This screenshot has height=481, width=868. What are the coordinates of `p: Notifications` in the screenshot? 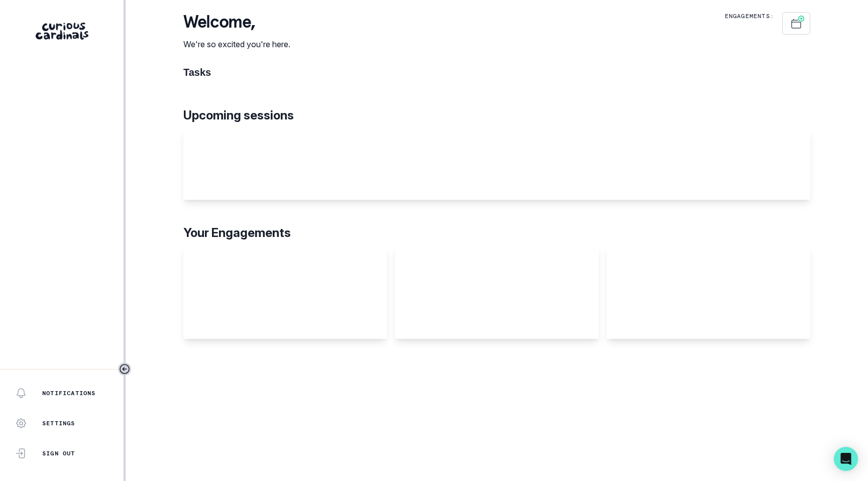 It's located at (69, 393).